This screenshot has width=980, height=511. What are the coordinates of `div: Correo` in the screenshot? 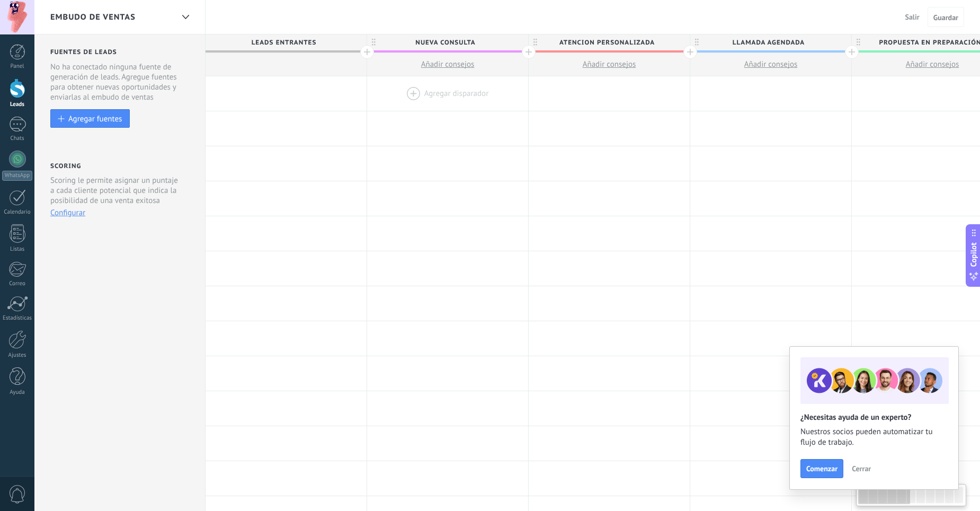 It's located at (18, 283).